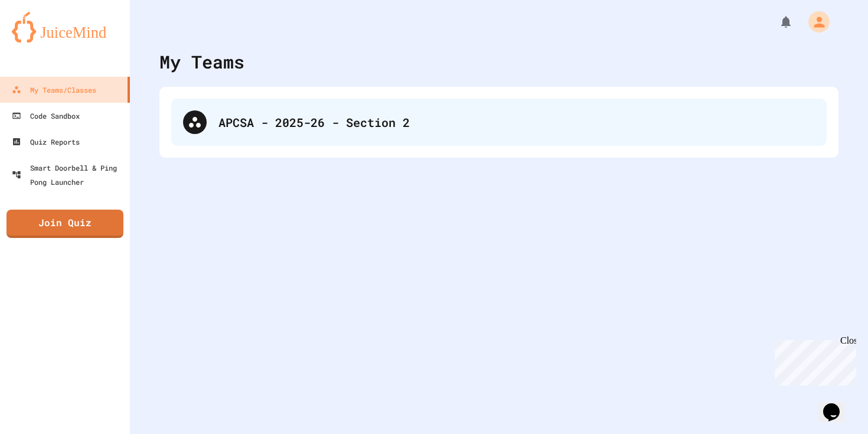  Describe the element at coordinates (69, 175) in the screenshot. I see `div: Smart Doorbell & Ping Pong Launcher` at that location.